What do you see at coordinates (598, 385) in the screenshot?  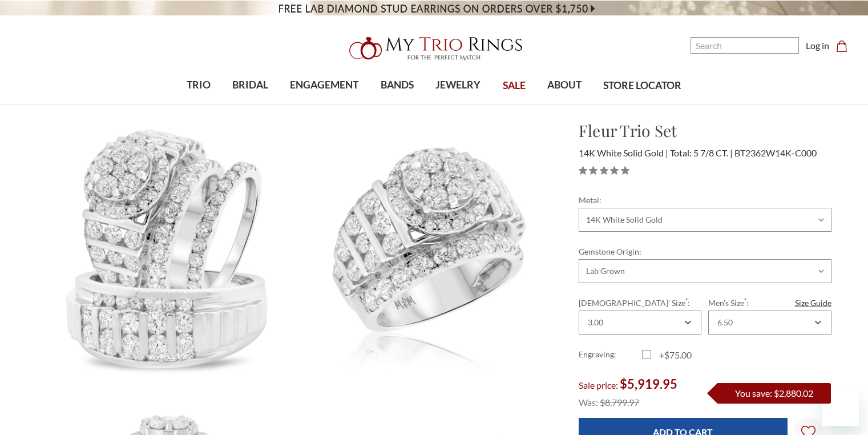 I see `span: Sale price:` at bounding box center [598, 385].